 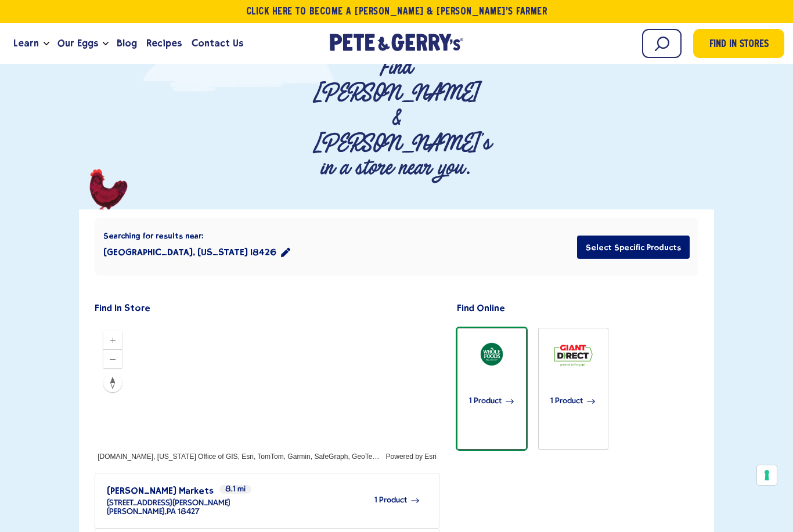 I want to click on a: Our Eggs, so click(x=78, y=44).